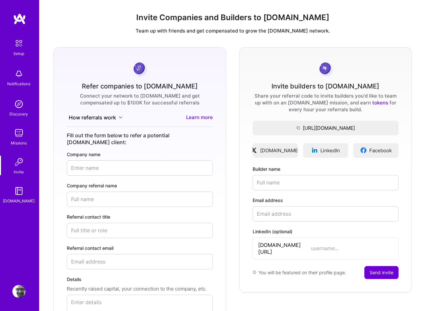 The height and width of the screenshot is (311, 426). I want to click on img: discovery, so click(19, 104).